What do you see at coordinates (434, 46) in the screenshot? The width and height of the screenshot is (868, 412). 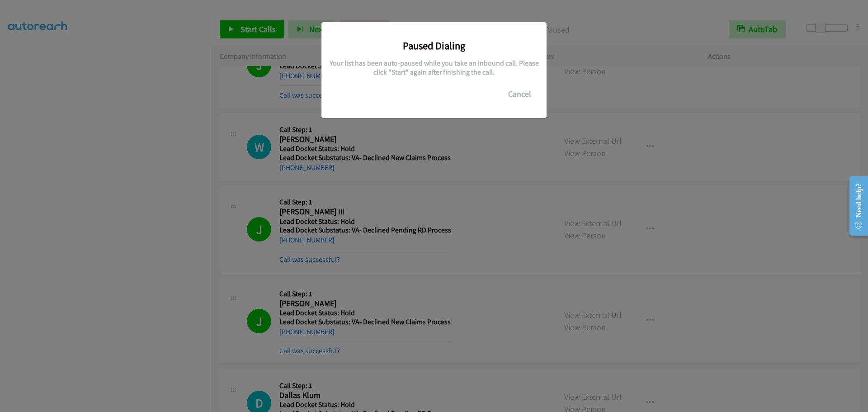 I see `h3: Paused Dialing` at bounding box center [434, 46].